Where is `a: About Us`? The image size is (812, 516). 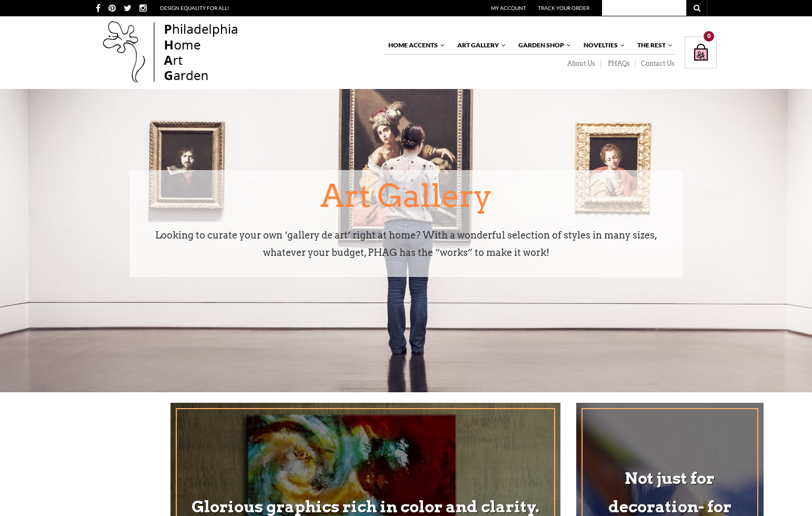 a: About Us is located at coordinates (581, 64).